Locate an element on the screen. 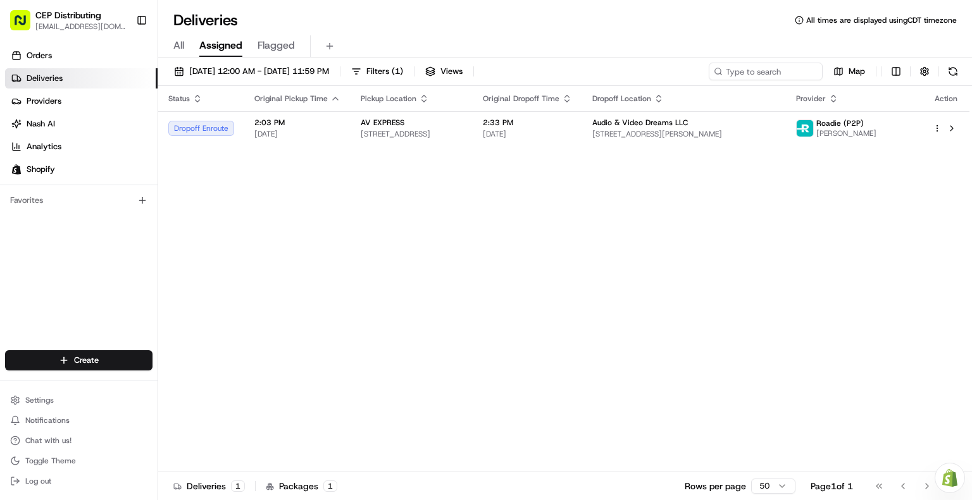 The height and width of the screenshot is (500, 972). span: Map is located at coordinates (856, 71).